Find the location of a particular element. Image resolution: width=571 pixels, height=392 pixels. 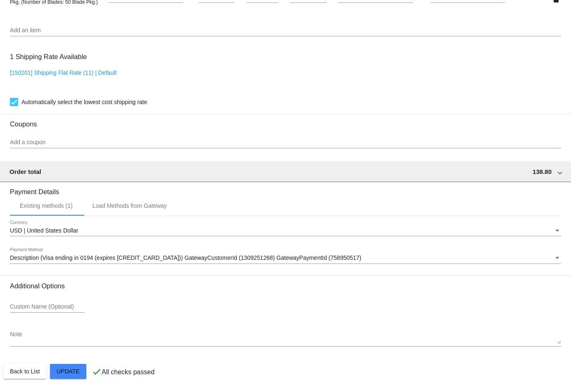

h3: Additional Options is located at coordinates (286, 286).